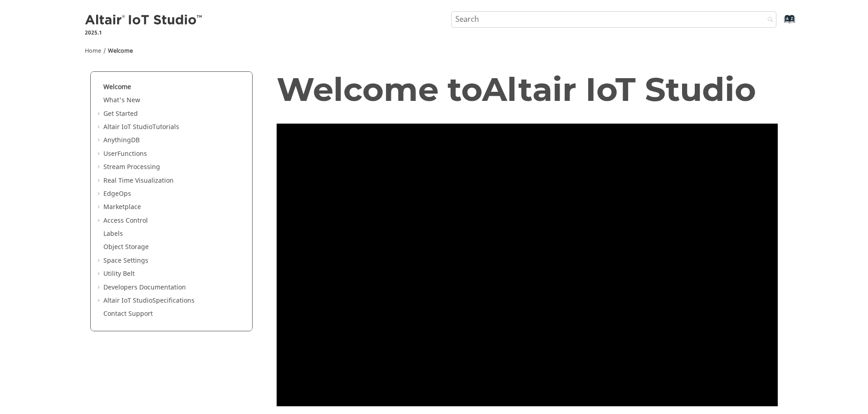 The height and width of the screenshot is (414, 868). I want to click on span: Expand Altair IoT StudioTutorials, so click(100, 127).